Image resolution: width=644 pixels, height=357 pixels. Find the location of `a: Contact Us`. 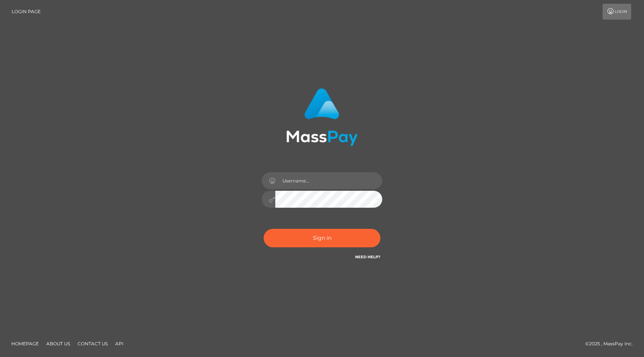

a: Contact Us is located at coordinates (92, 344).